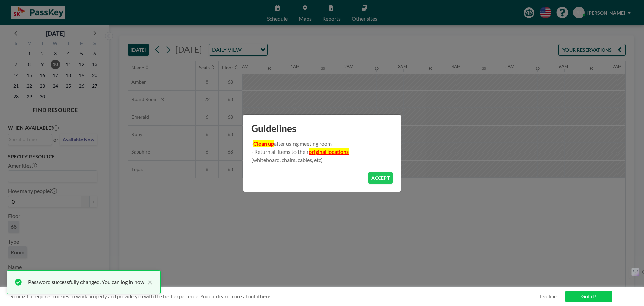 The width and height of the screenshot is (644, 306). Describe the element at coordinates (148, 282) in the screenshot. I see `button: close` at that location.